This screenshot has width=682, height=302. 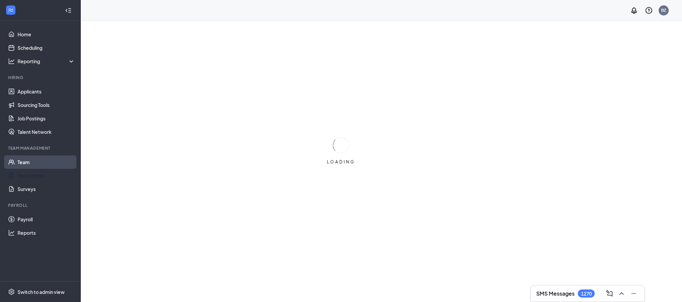 What do you see at coordinates (46, 92) in the screenshot?
I see `a: Applicants` at bounding box center [46, 92].